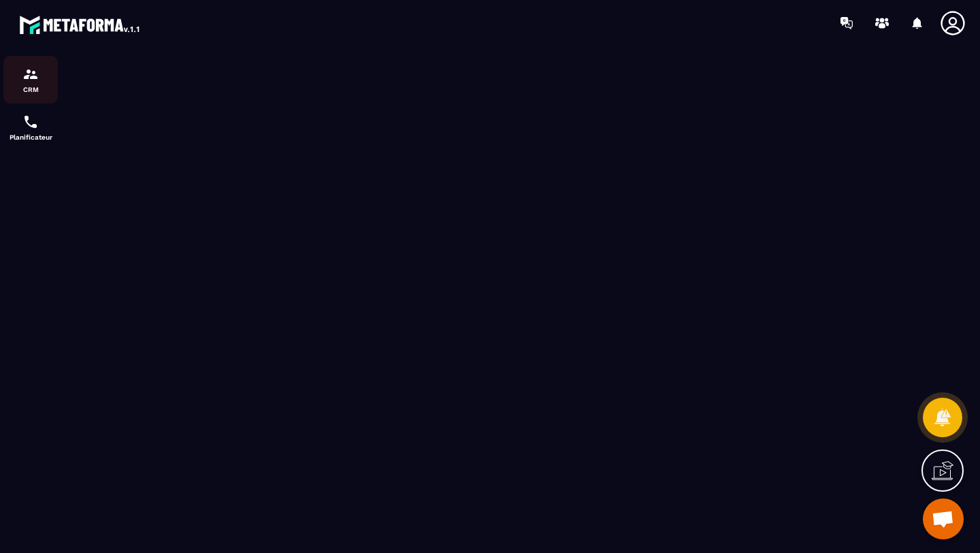  What do you see at coordinates (31, 89) in the screenshot?
I see `p: CRM` at bounding box center [31, 89].